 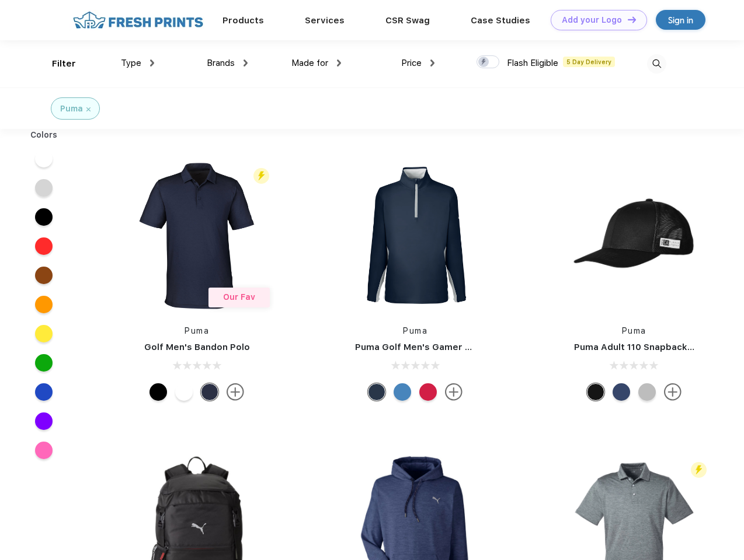 I want to click on a: Products, so click(x=243, y=20).